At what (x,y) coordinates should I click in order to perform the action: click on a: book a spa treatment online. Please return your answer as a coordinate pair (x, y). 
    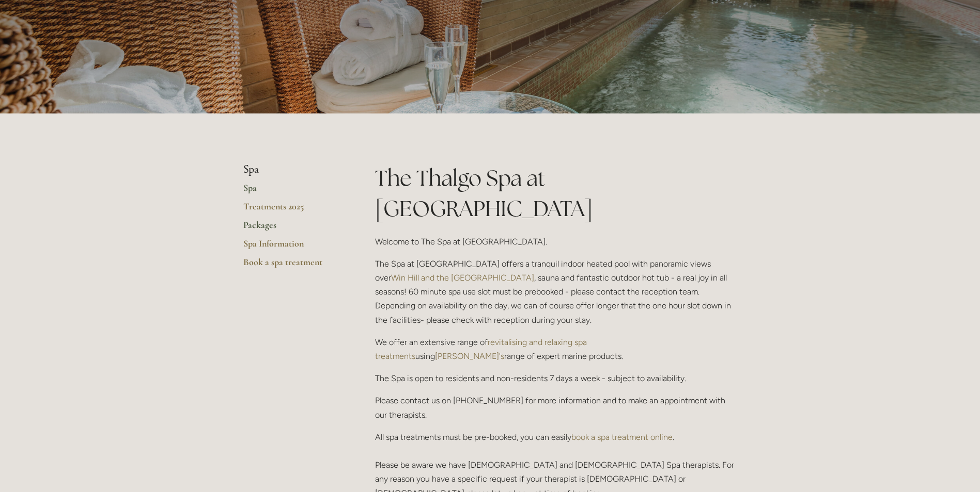
    Looking at the image, I should click on (622, 438).